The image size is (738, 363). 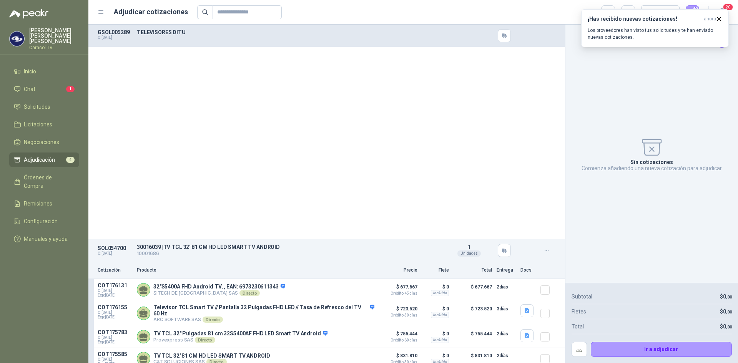 I want to click on span: Licitaciones, so click(x=38, y=125).